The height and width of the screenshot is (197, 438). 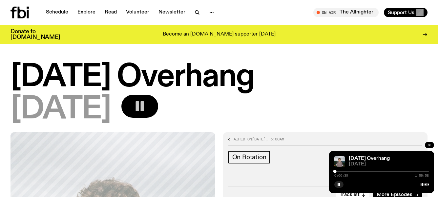 I want to click on a: Read, so click(x=111, y=12).